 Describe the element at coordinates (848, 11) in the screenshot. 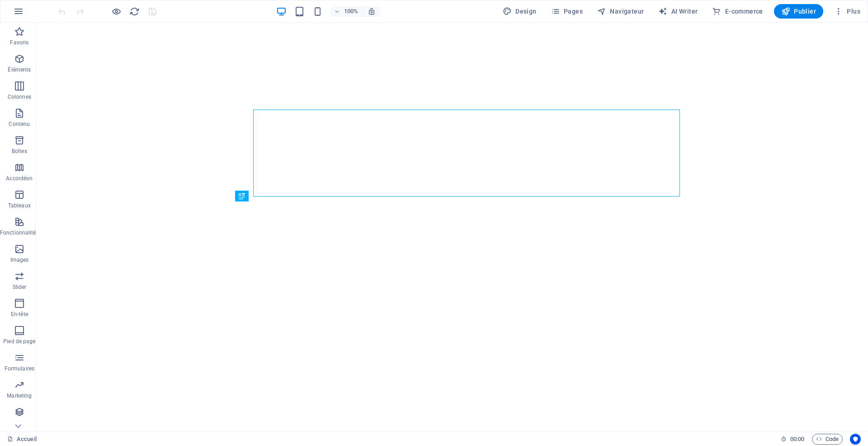

I see `button: Plus` at that location.